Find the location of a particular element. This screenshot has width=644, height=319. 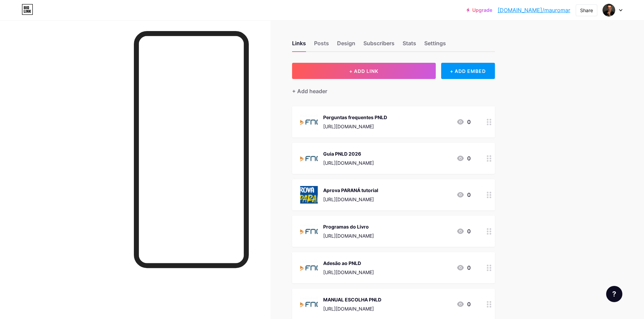

div: Links is located at coordinates (299, 45).